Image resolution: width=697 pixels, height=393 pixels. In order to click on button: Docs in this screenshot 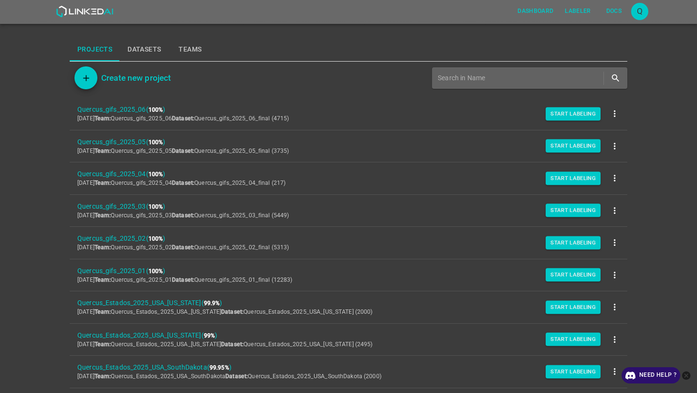, I will do `click(614, 11)`.